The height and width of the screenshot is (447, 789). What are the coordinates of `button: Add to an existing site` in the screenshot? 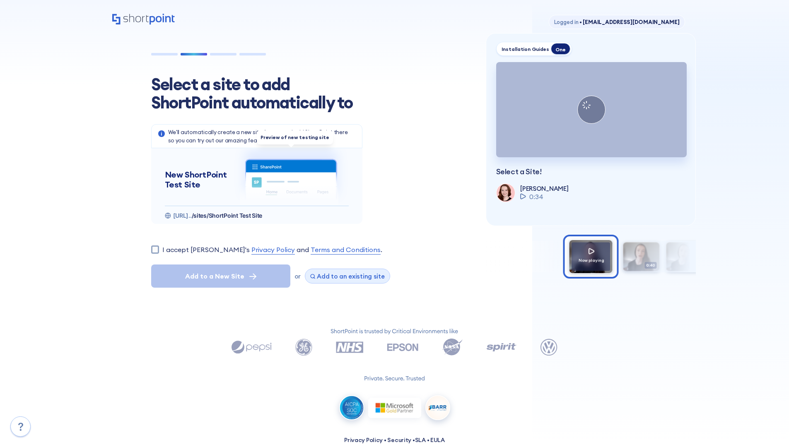 It's located at (347, 276).